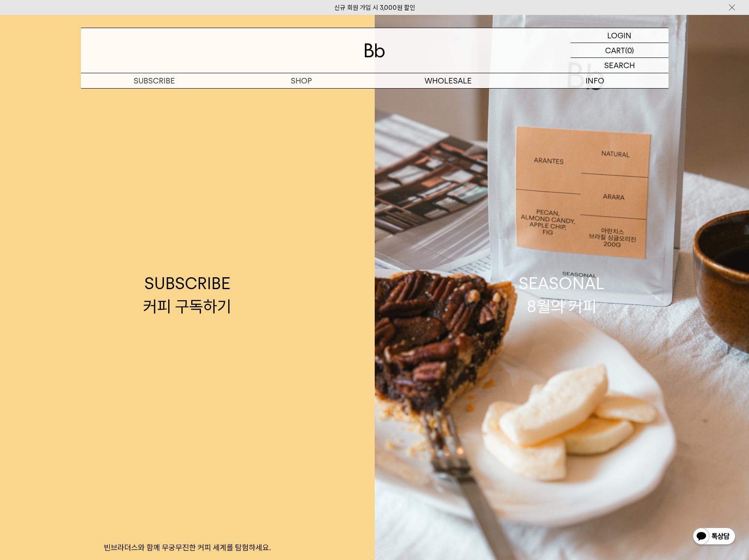  What do you see at coordinates (374, 8) in the screenshot?
I see `a: 신규 회원 가입 시 3,000원 할인` at bounding box center [374, 8].